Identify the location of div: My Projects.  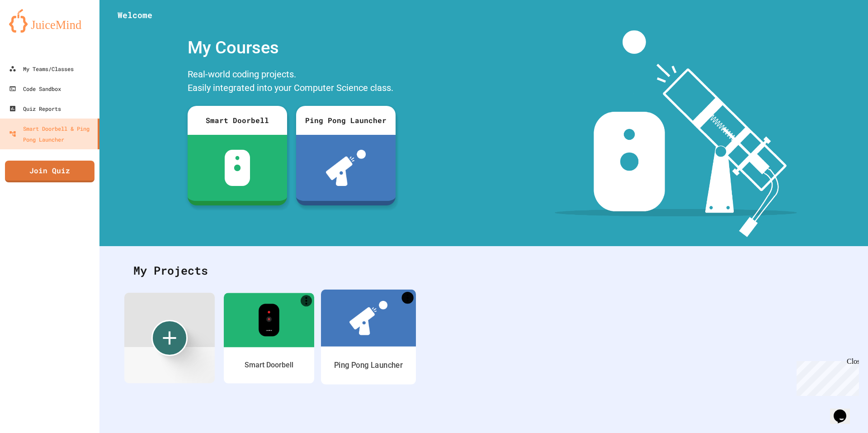
(484, 270).